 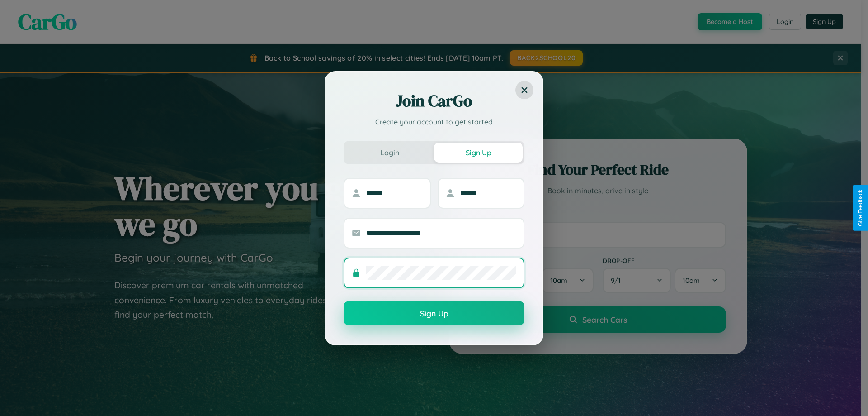 I want to click on h2: Join CarGo, so click(x=434, y=101).